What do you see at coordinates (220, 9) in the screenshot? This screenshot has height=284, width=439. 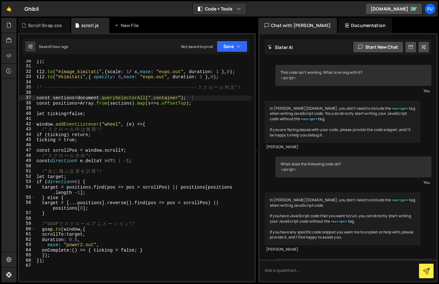 I see `button: Code + Tools` at bounding box center [220, 9].